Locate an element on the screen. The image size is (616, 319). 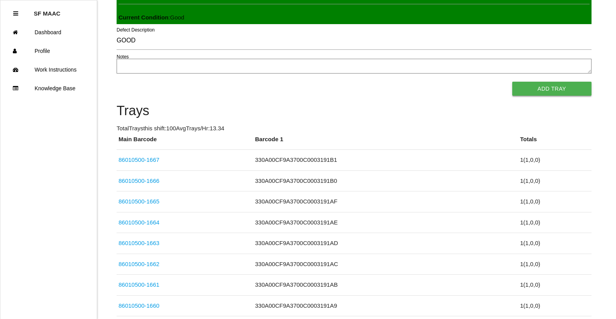
a: 86010500-1663 is located at coordinates (139, 243).